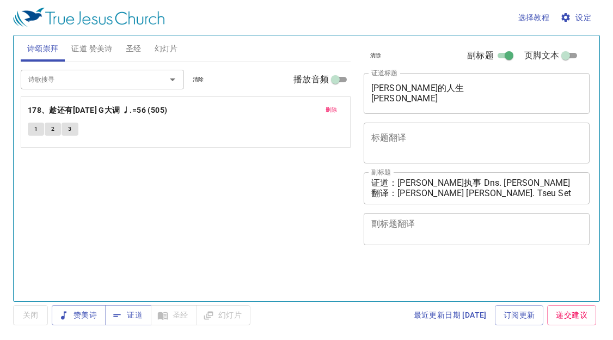 The height and width of the screenshot is (340, 613). What do you see at coordinates (173, 79) in the screenshot?
I see `button: Open` at bounding box center [173, 79].